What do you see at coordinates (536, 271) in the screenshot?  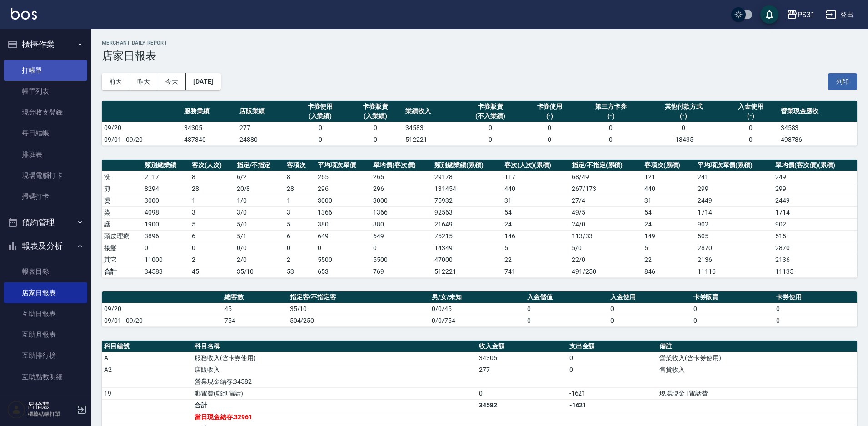 I see `td: 741` at bounding box center [536, 271].